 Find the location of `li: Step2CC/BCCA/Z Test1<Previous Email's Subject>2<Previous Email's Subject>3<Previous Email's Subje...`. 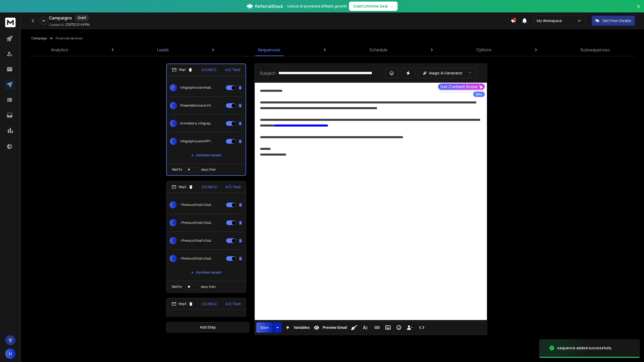

li: Step2CC/BCCA/Z Test1<Previous Email's Subject>2<Previous Email's Subject>3<Previous Email's Subje... is located at coordinates (206, 237).